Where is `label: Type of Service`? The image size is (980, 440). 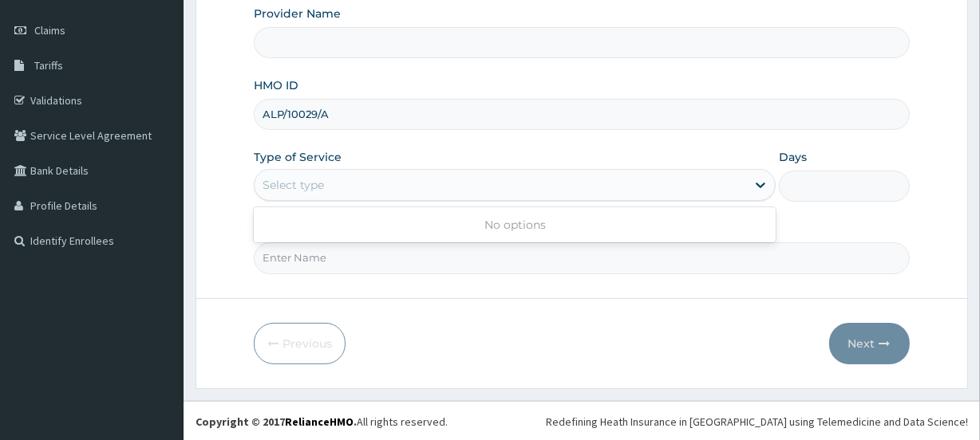 label: Type of Service is located at coordinates (298, 157).